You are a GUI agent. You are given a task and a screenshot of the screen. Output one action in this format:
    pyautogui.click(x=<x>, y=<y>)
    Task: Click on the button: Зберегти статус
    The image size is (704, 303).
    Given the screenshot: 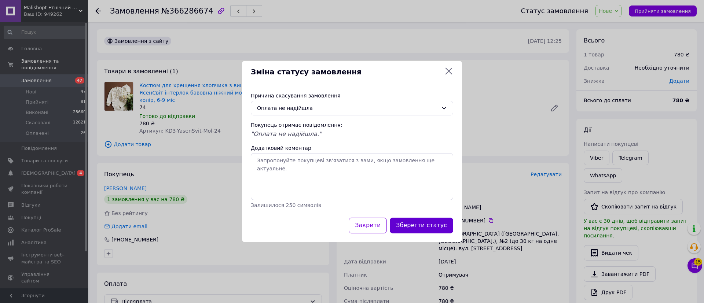 What is the action you would take?
    pyautogui.click(x=421, y=225)
    